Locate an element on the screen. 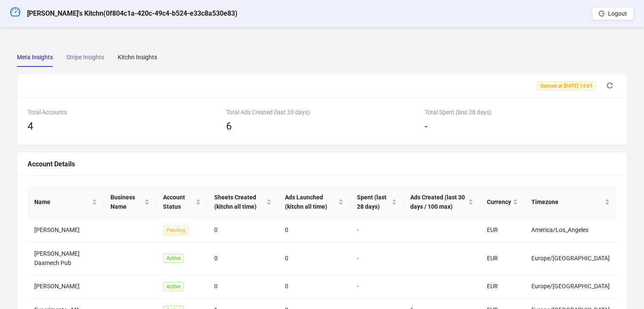 This screenshot has width=644, height=309. th: Spent (last 28 days) is located at coordinates (377, 202).